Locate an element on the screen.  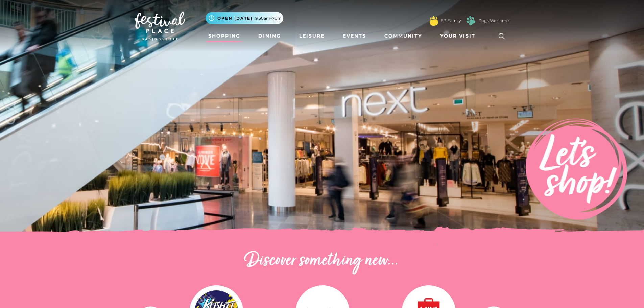
img: Festival Place Logo is located at coordinates (160, 26).